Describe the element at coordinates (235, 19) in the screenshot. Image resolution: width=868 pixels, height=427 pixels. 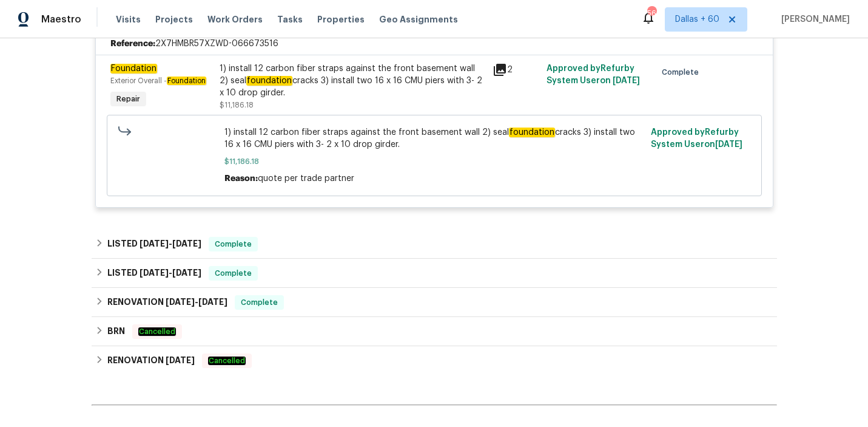
I see `span: Work Orders` at that location.